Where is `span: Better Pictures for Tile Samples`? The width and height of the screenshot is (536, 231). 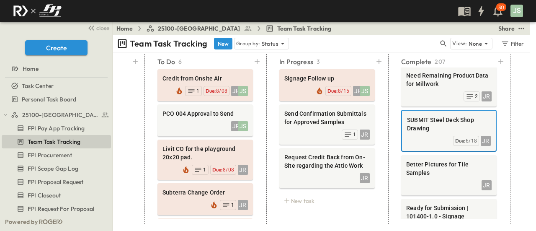
span: Better Pictures for Tile Samples is located at coordinates (449, 168).